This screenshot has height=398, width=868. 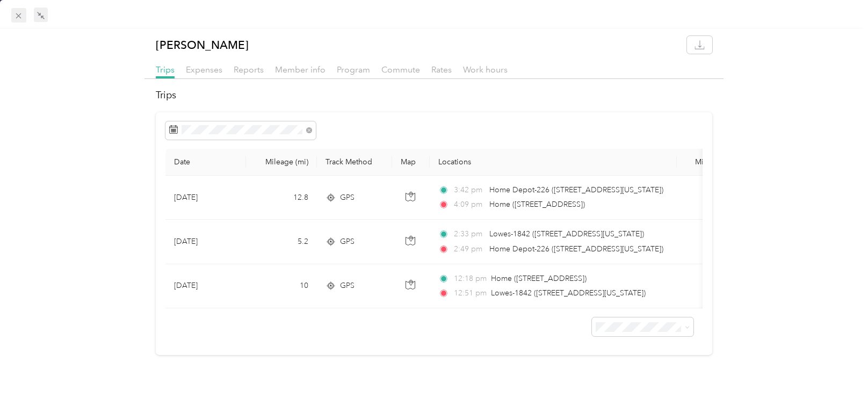 I want to click on span: Program, so click(x=353, y=69).